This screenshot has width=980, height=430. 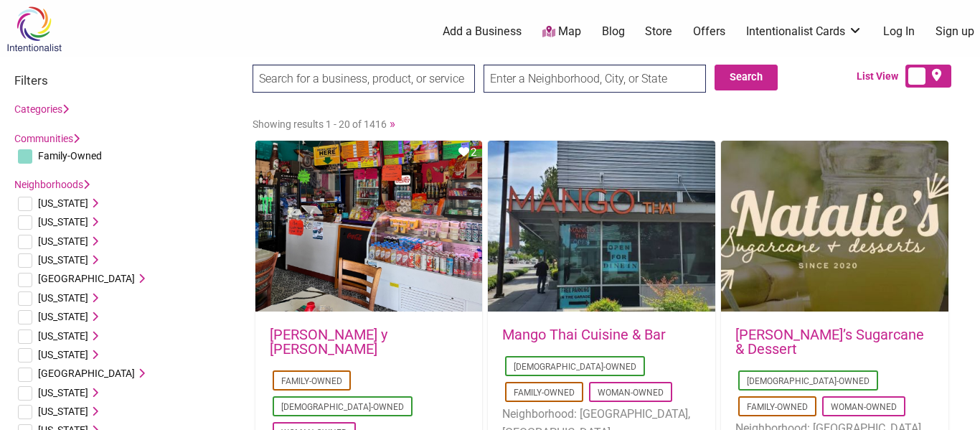 I want to click on input: Search for a business, product, or service, so click(x=364, y=79).